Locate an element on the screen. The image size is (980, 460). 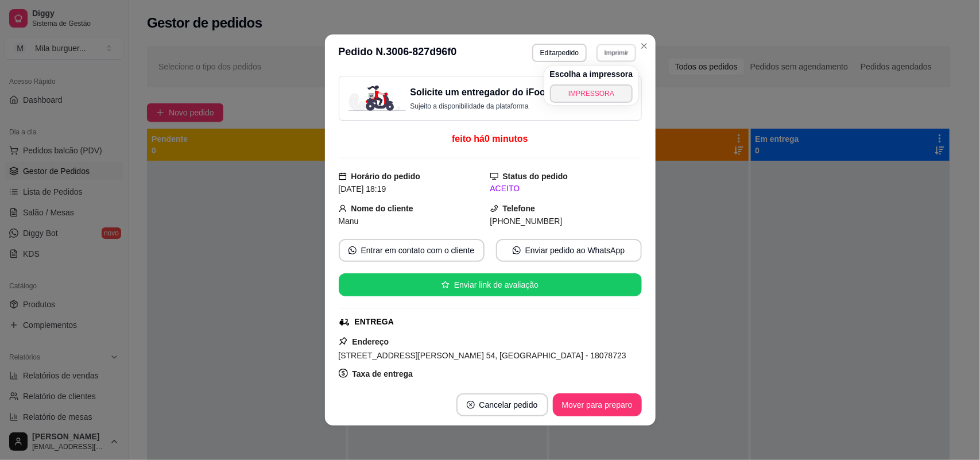
span: feito há 0 minutos is located at coordinates (490, 138).